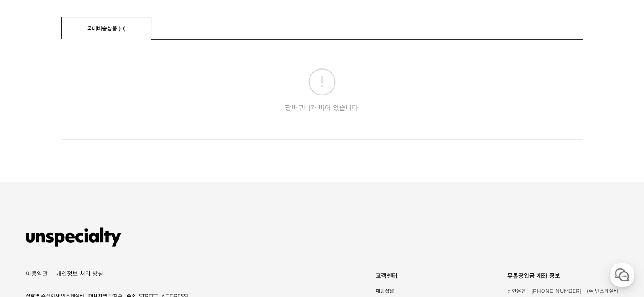 The image size is (644, 297). I want to click on a: 이용약관, so click(37, 274).